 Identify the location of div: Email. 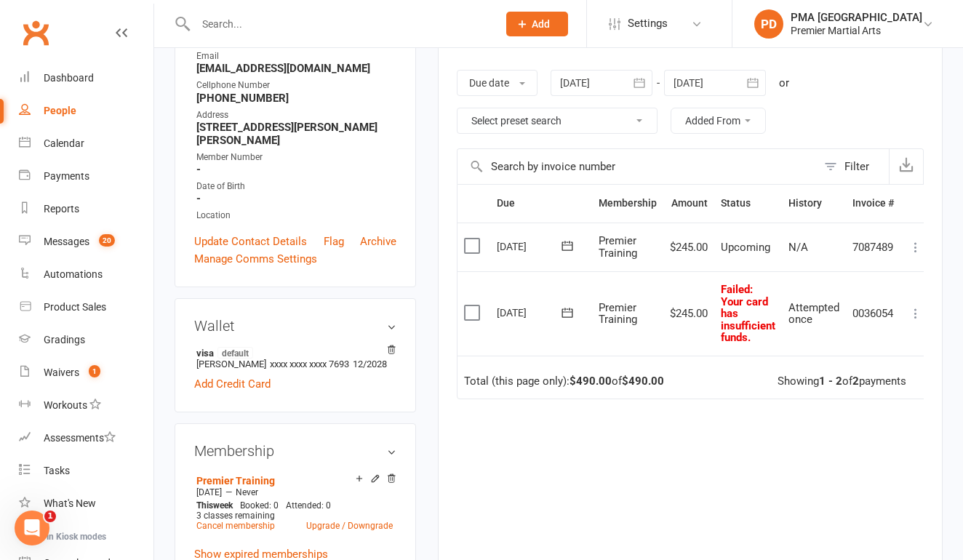
(296, 56).